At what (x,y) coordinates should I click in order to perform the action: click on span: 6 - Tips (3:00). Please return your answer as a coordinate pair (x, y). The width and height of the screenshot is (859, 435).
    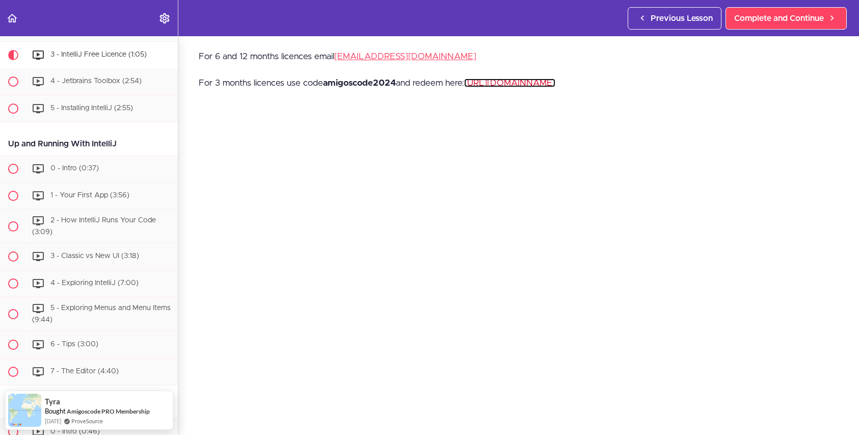
    Looking at the image, I should click on (74, 344).